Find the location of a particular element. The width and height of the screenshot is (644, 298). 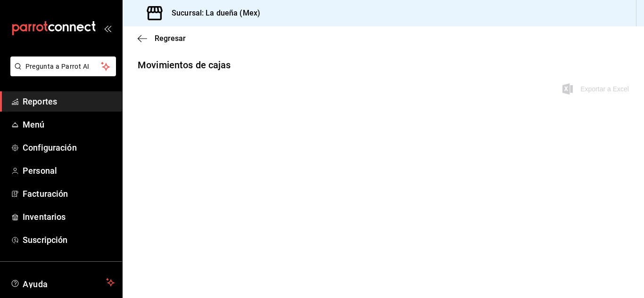

span: Suscripción is located at coordinates (68, 240).